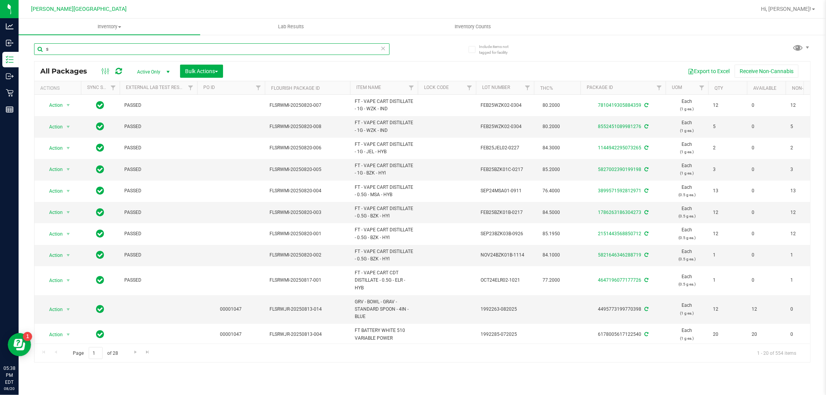  What do you see at coordinates (505, 191) in the screenshot?
I see `span: SEP24MSA01-0911` at bounding box center [505, 191].